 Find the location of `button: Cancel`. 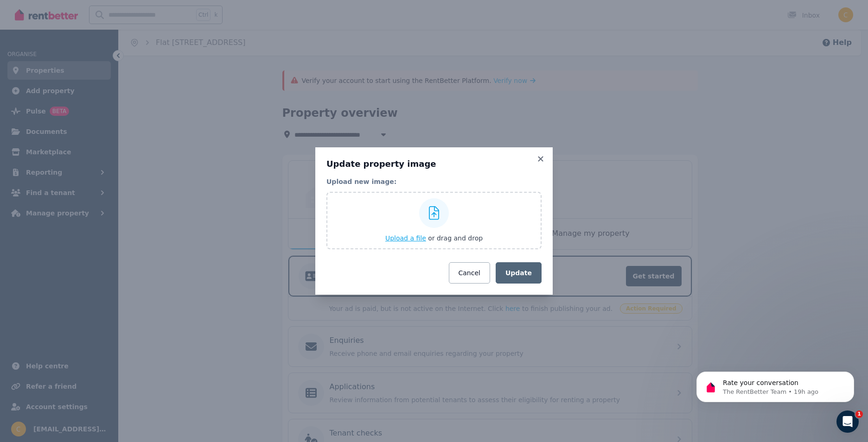

button: Cancel is located at coordinates (469, 273).